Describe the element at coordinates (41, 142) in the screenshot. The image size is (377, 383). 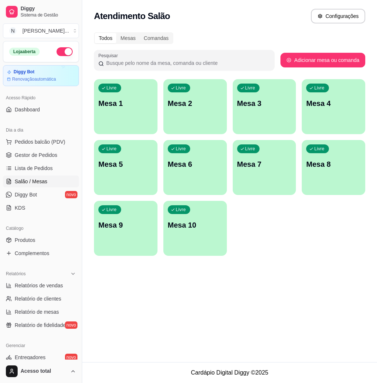
I see `button: Pedidos balcão (PDV)` at that location.